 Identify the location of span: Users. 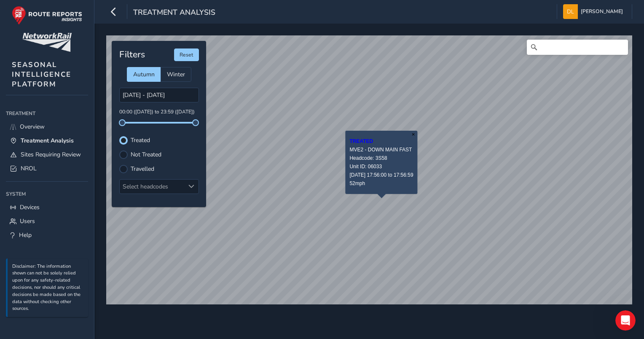
(28, 221).